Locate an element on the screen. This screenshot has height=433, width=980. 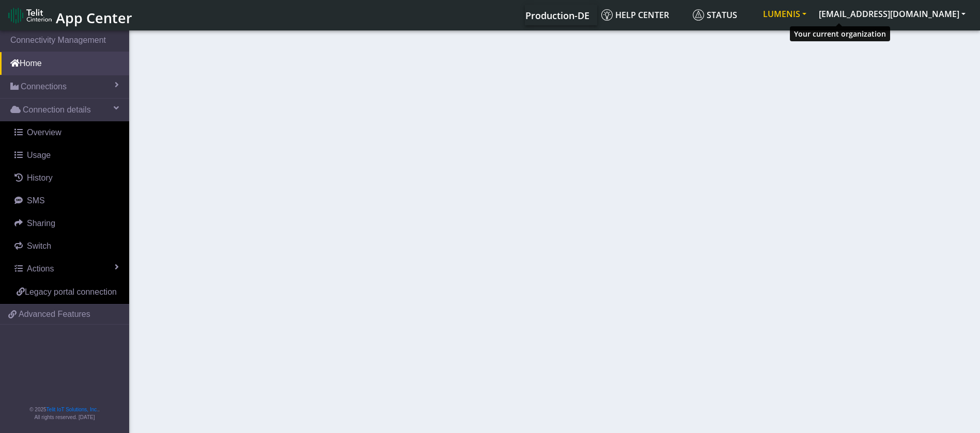
a: Usage is located at coordinates (67, 156).